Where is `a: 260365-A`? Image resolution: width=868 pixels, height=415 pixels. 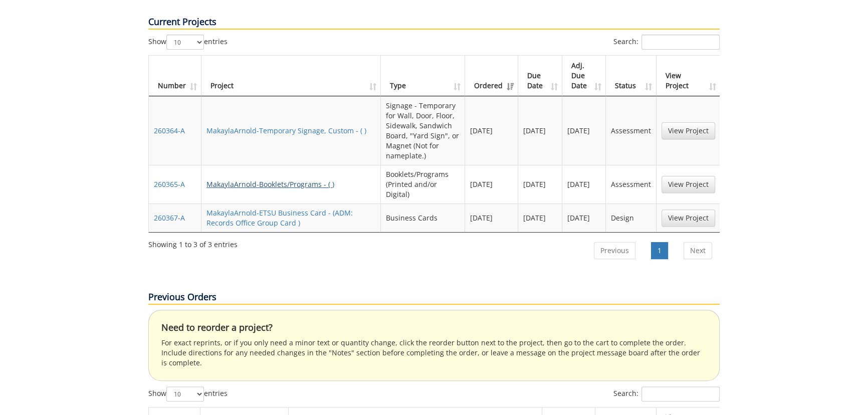 a: 260365-A is located at coordinates (169, 184).